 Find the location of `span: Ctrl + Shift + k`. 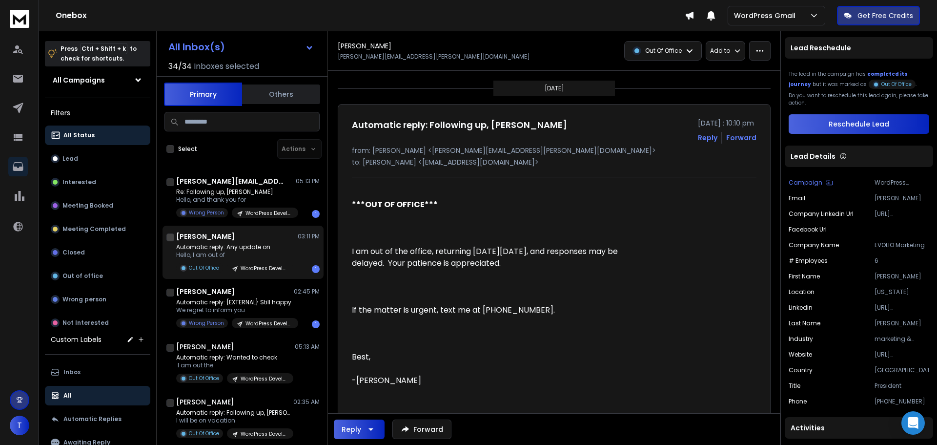

span: Ctrl + Shift + k is located at coordinates (103, 48).